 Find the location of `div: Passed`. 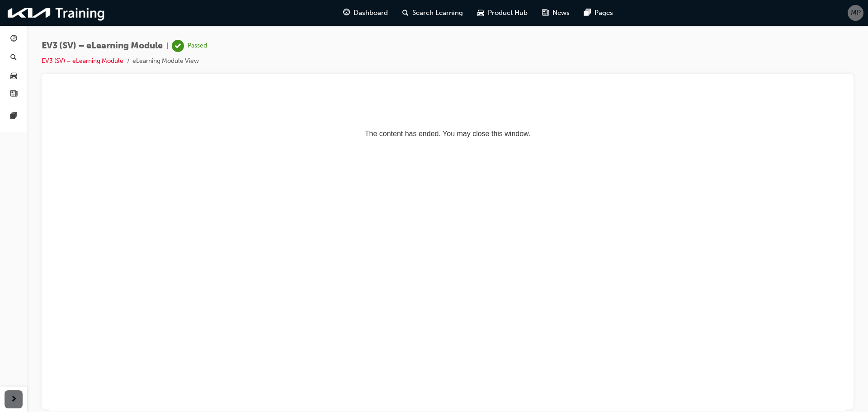

div: Passed is located at coordinates (197, 46).